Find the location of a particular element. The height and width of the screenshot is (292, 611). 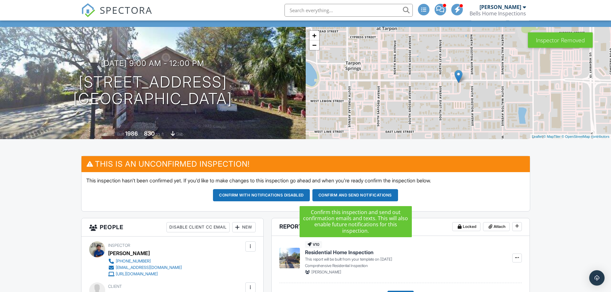

h3: People is located at coordinates (172, 228).